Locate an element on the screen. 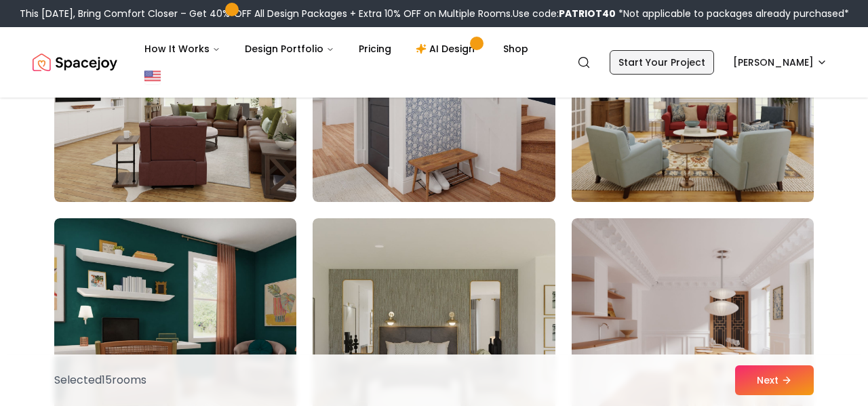  p: Selected 15 room s is located at coordinates (100, 381).